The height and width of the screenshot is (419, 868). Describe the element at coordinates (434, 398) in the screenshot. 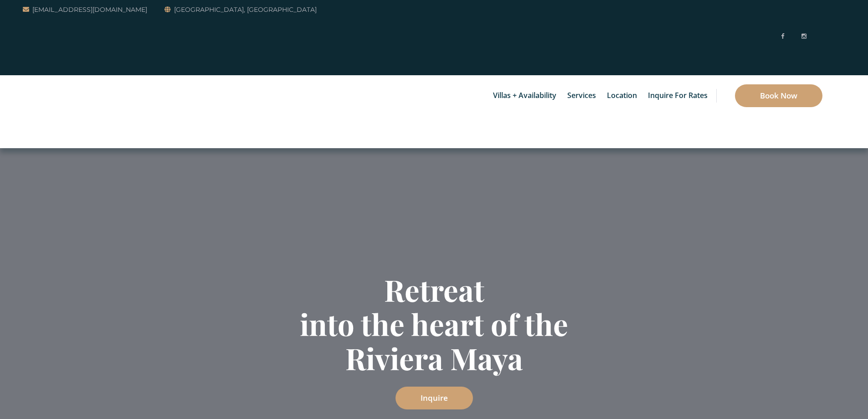

I see `a: Inquire` at that location.